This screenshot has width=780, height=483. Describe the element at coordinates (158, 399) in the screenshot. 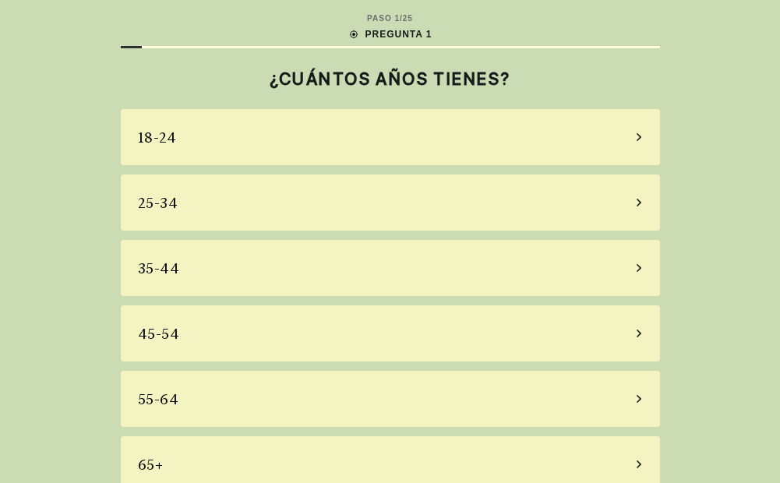

I see `div: 55-64` at that location.